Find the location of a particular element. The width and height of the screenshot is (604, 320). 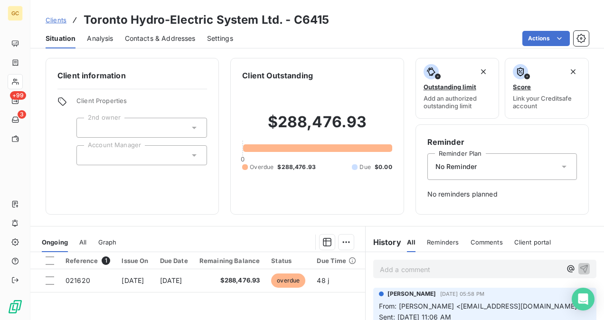

span: No reminders planned is located at coordinates (502, 194).